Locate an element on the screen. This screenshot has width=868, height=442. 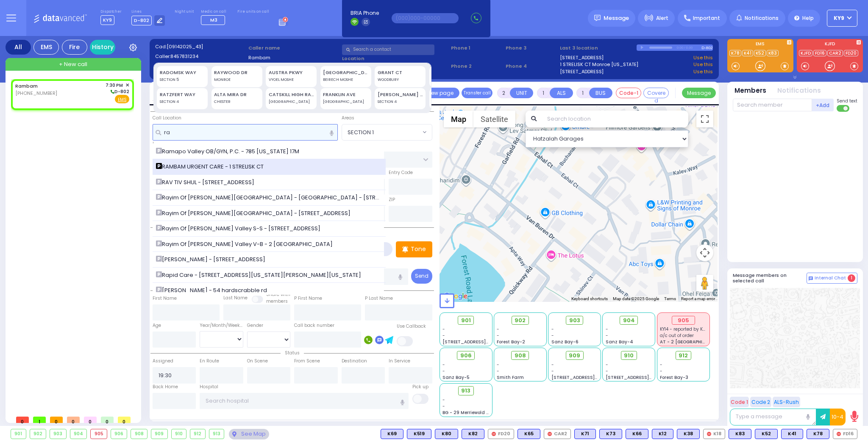
span: [09142025_43] is located at coordinates (185, 47).